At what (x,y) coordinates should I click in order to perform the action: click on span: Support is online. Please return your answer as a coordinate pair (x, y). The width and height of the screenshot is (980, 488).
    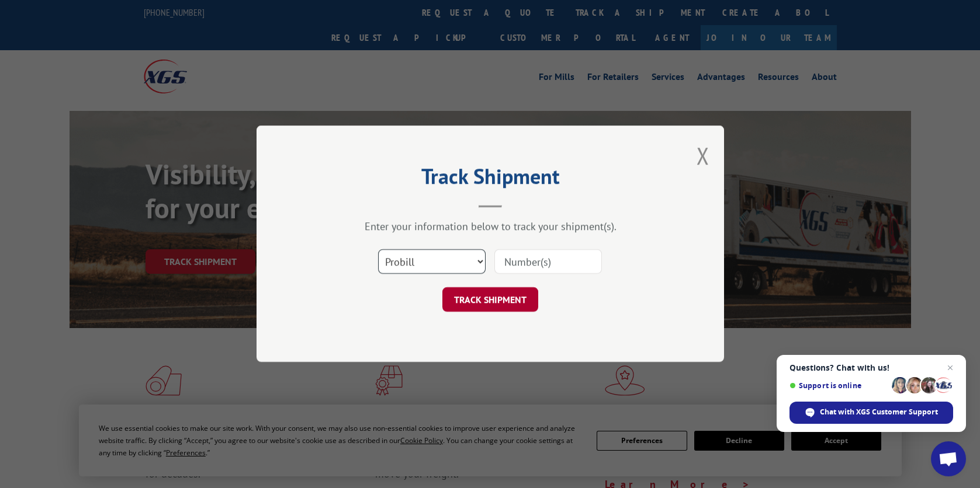
    Looking at the image, I should click on (838, 385).